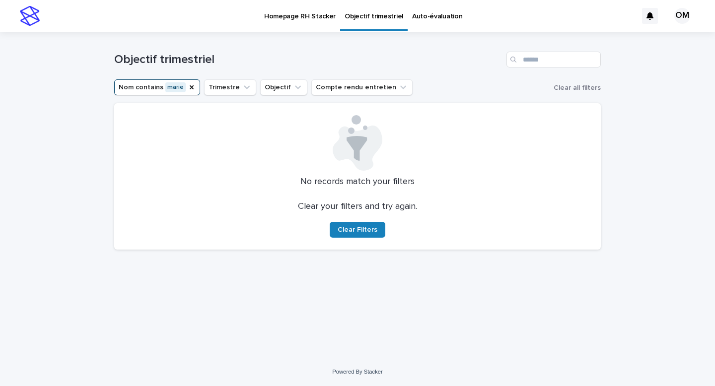 Image resolution: width=715 pixels, height=386 pixels. Describe the element at coordinates (682, 16) in the screenshot. I see `div: OM` at that location.